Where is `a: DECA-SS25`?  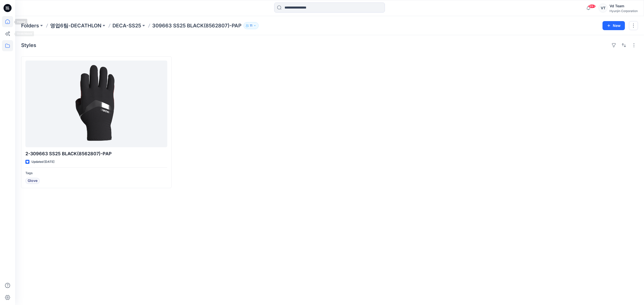 a: DECA-SS25 is located at coordinates (127, 26).